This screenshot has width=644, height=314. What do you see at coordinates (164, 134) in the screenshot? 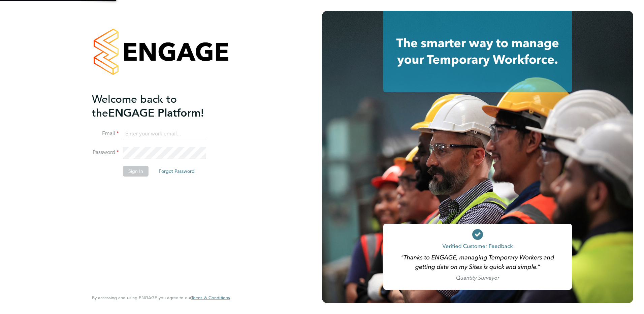
I see `input: Enter your work email...` at bounding box center [164, 134].